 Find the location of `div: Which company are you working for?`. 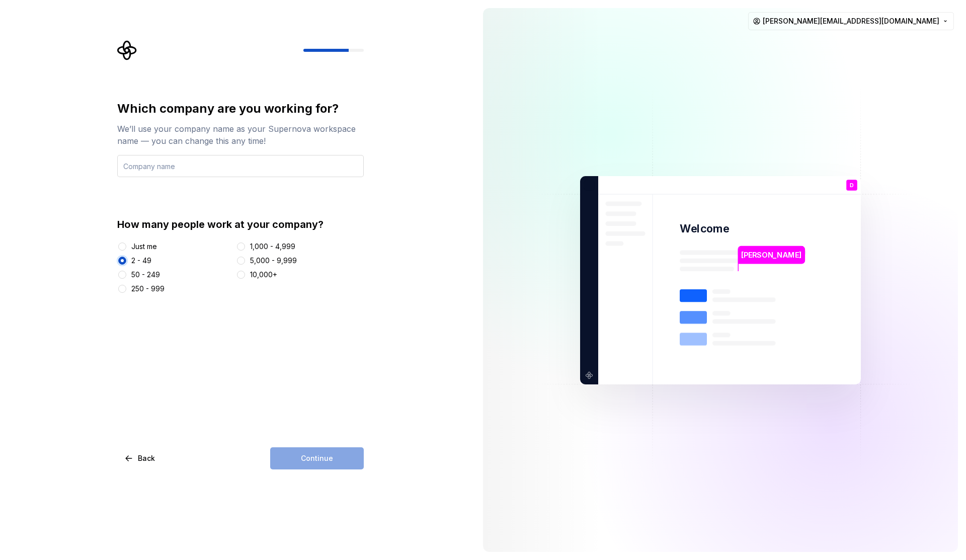

div: Which company are you working for? is located at coordinates (241, 109).